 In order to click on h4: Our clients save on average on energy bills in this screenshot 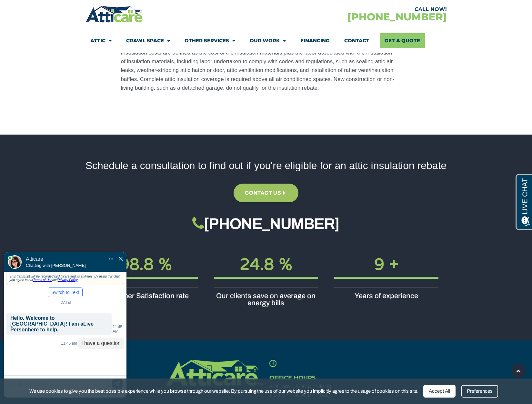, I will do `click(266, 299)`.